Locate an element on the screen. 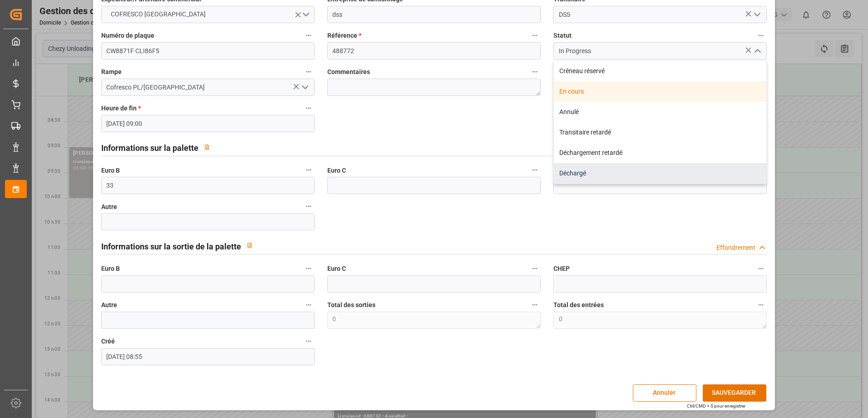 The width and height of the screenshot is (868, 418). button: Statut is located at coordinates (761, 35).